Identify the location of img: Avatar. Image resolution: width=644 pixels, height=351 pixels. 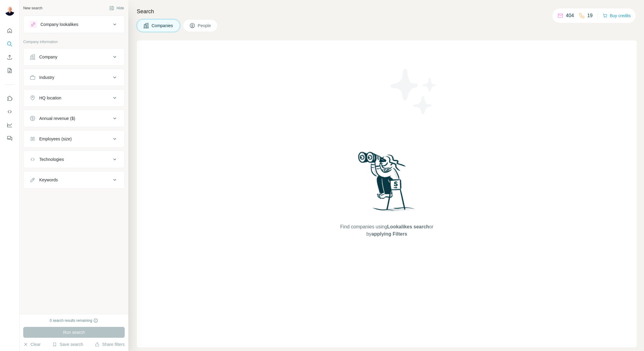
(10, 11).